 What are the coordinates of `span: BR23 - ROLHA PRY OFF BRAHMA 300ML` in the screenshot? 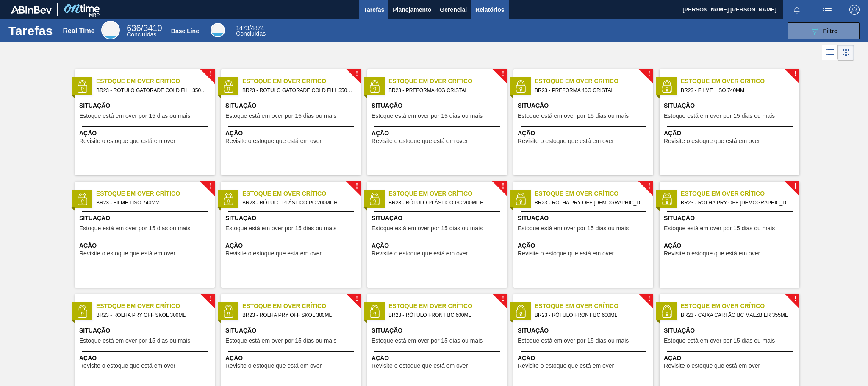 It's located at (590, 203).